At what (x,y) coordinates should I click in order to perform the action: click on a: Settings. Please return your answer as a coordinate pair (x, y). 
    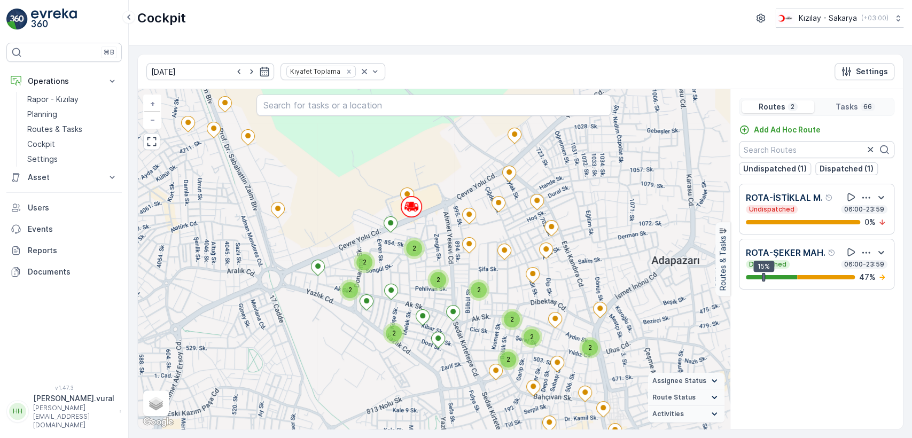
    Looking at the image, I should click on (72, 159).